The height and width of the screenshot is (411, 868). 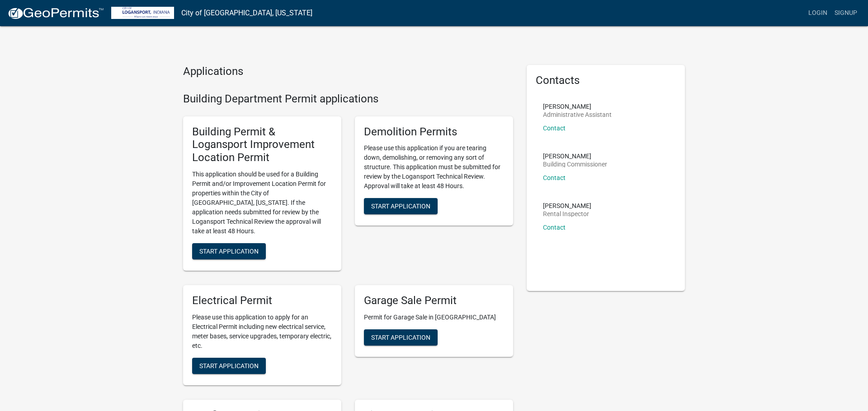 What do you see at coordinates (348, 99) in the screenshot?
I see `h4: Building Department Permit applications` at bounding box center [348, 99].